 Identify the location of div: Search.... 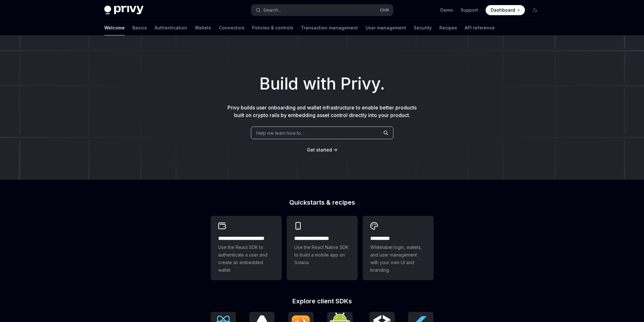
(272, 10).